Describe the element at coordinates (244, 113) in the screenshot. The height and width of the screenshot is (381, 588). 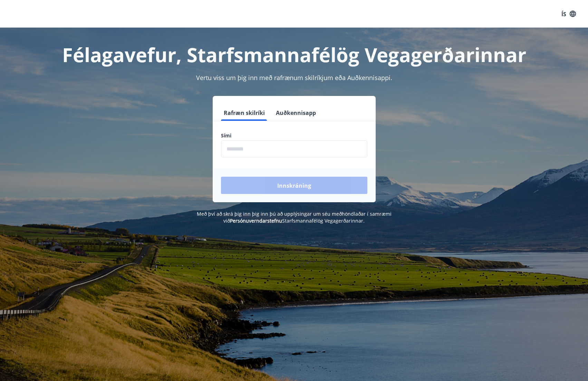
I see `font: Rafræn skilríki` at that location.